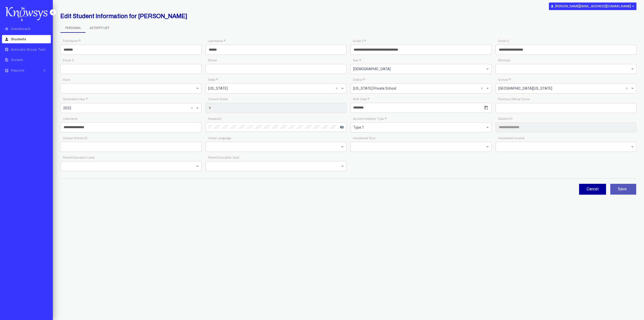 This screenshot has height=320, width=644. I want to click on app-required-indication: State, so click(213, 80).